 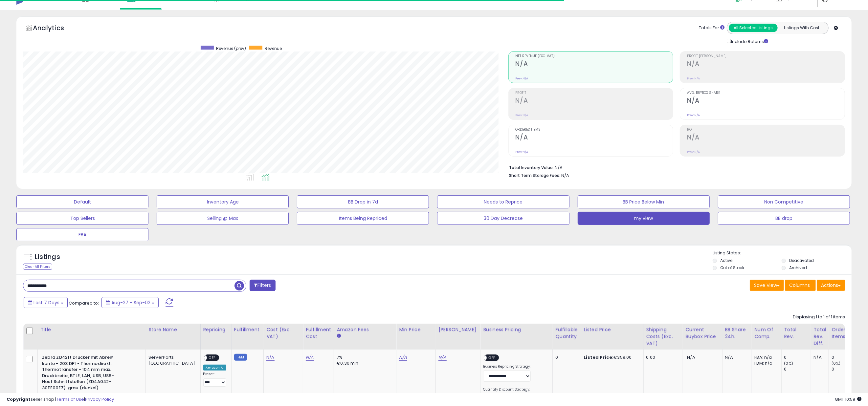 What do you see at coordinates (507, 367) in the screenshot?
I see `label: Business Repricing Strategy:` at bounding box center [507, 367].